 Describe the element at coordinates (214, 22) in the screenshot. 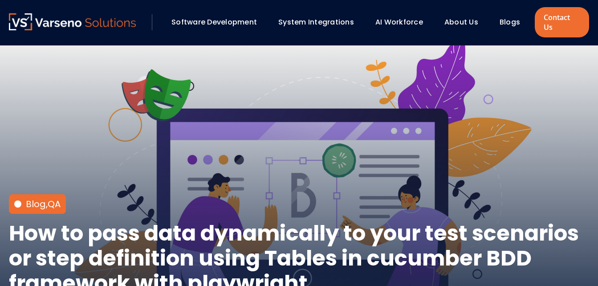

I see `a: Software Development` at that location.